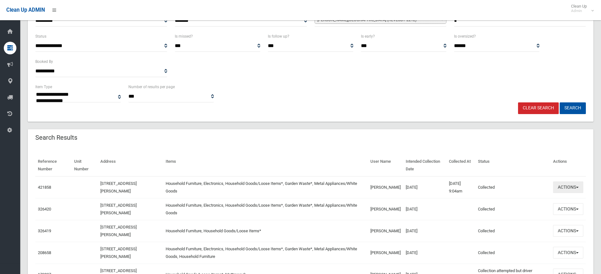 The image size is (601, 274). I want to click on span: Clean Up, so click(581, 9).